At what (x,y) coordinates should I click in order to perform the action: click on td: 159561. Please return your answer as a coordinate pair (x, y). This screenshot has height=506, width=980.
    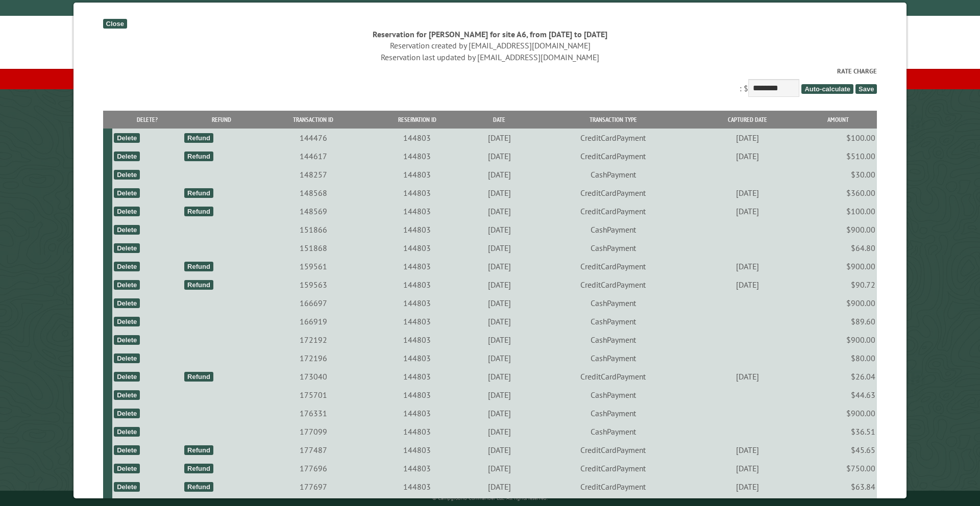
    Looking at the image, I should click on (314, 267).